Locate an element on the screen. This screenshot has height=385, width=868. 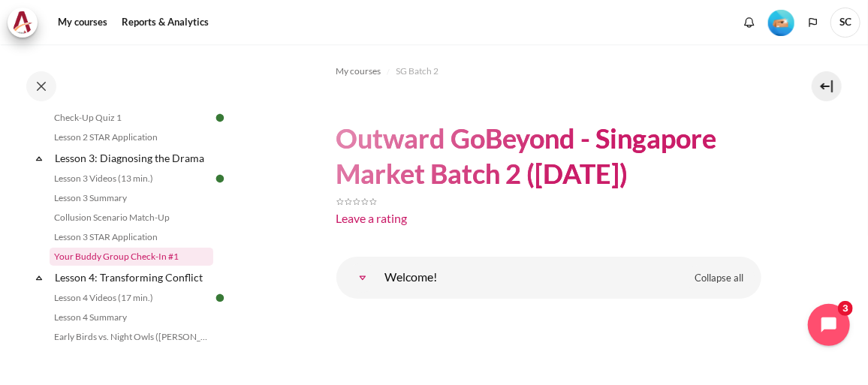
img: Architeck is located at coordinates (23, 23).